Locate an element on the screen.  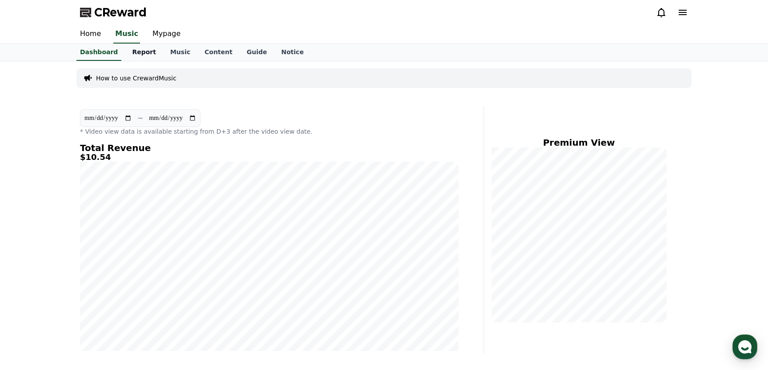
h4: Premium View is located at coordinates (578, 143).